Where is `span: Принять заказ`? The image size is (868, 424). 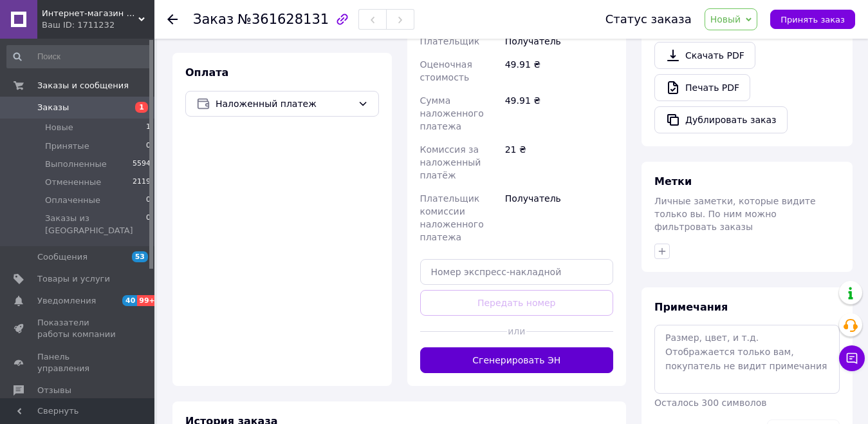 span: Принять заказ is located at coordinates (813, 19).